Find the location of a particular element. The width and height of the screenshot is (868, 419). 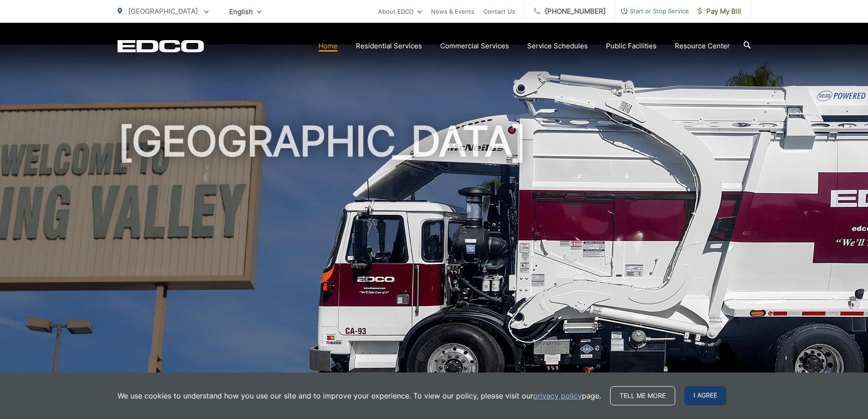

span: English is located at coordinates (245, 11).